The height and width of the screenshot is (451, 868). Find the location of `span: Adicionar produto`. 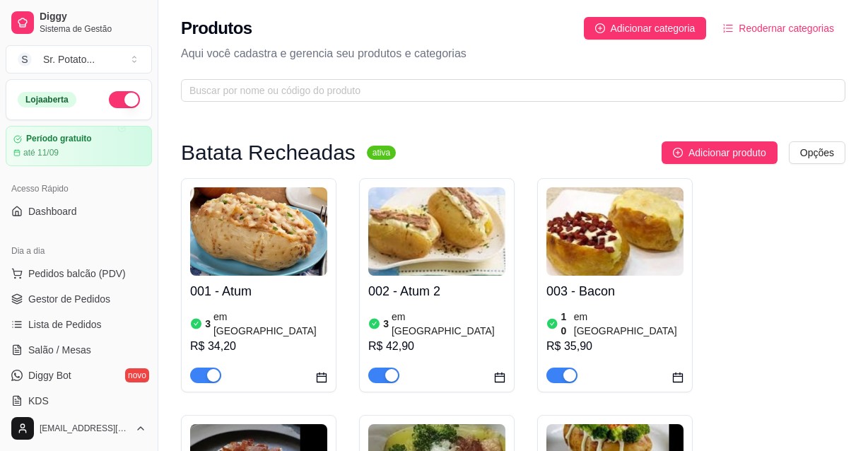

span: Adicionar produto is located at coordinates (727, 153).